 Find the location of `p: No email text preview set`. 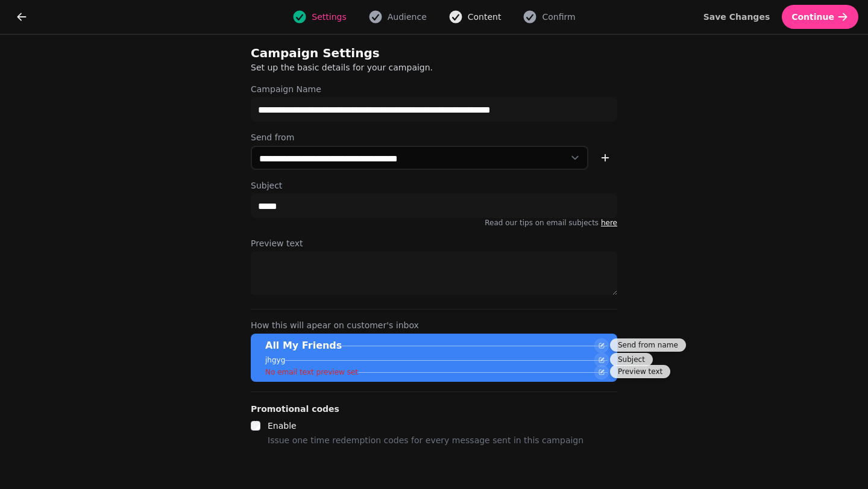

p: No email text preview set is located at coordinates (312, 372).